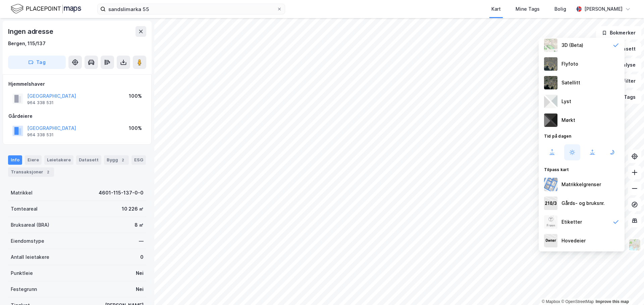 This screenshot has height=305, width=644. Describe the element at coordinates (77, 116) in the screenshot. I see `div: Gårdeiere` at that location.